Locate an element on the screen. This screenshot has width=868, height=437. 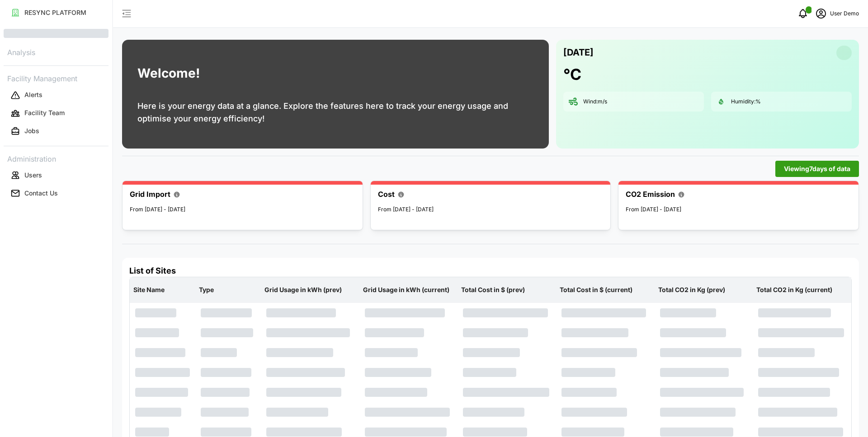
p: Jobs is located at coordinates (32, 131).